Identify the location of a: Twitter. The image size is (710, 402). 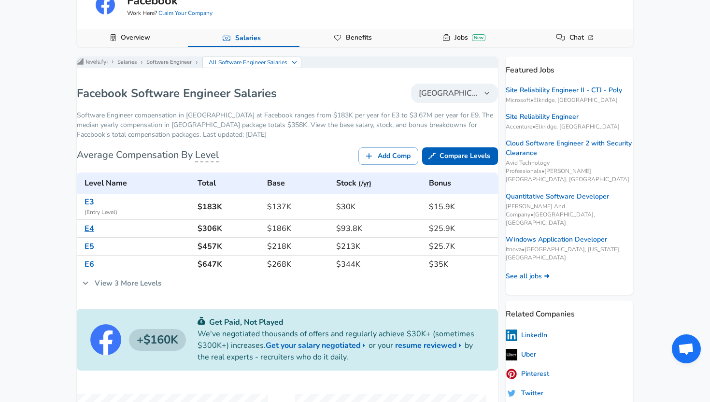
(524, 393).